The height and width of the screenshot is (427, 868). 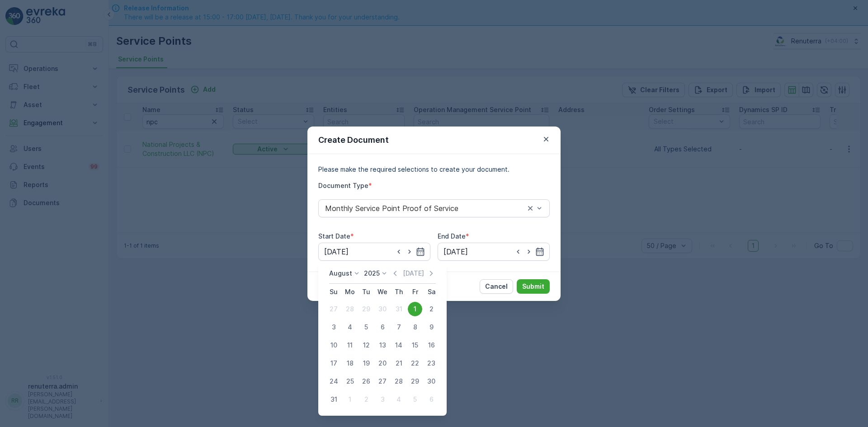 What do you see at coordinates (533, 287) in the screenshot?
I see `button: Submit` at bounding box center [533, 287].